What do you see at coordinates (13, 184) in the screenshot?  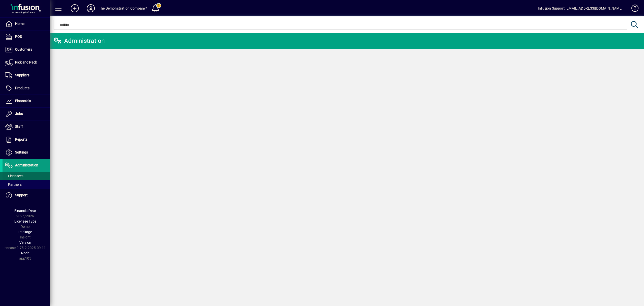 I see `span: Partners` at bounding box center [13, 184].